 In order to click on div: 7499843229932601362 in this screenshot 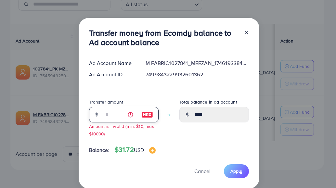, I will do `click(197, 74)`.